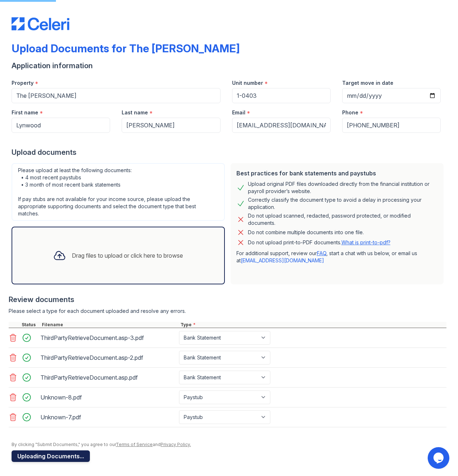  I want to click on p: Do not upload print-to-PDF documents., so click(319, 243).